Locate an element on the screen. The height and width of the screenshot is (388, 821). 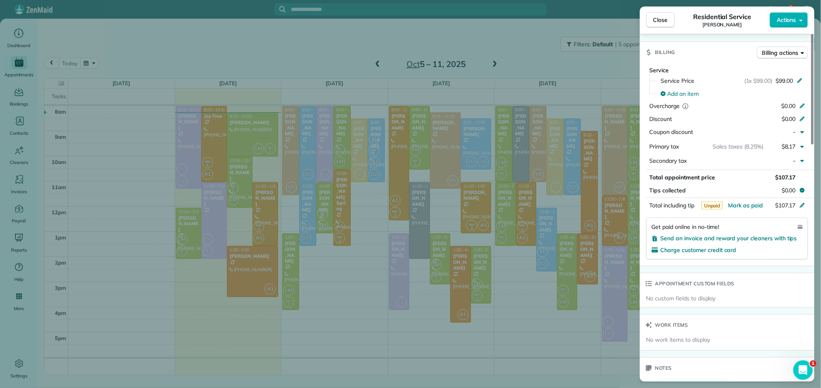
span: $99.00 is located at coordinates (784, 81).